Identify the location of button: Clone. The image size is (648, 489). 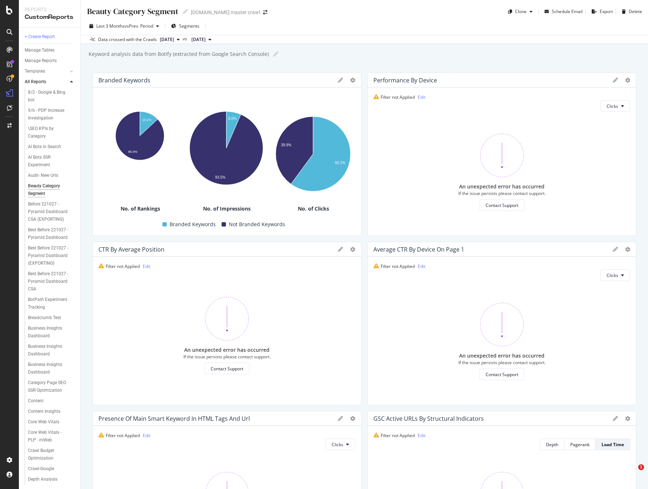
(520, 12).